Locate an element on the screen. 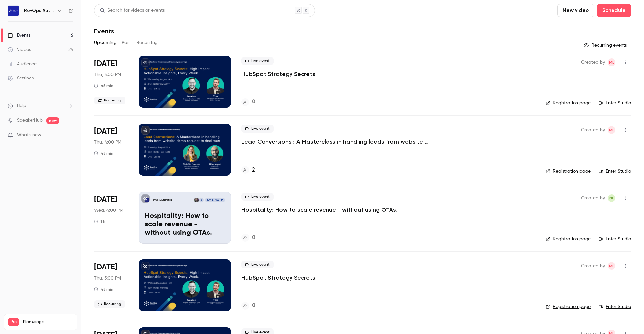 The image size is (644, 334). h1: Events is located at coordinates (104, 31).